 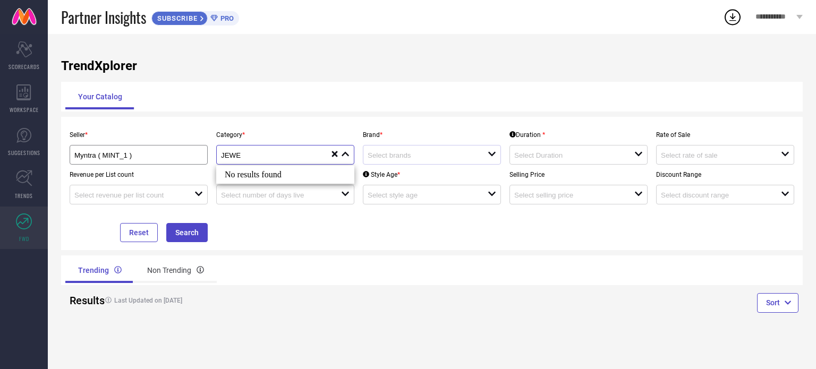 I want to click on div: Open download list, so click(x=733, y=17).